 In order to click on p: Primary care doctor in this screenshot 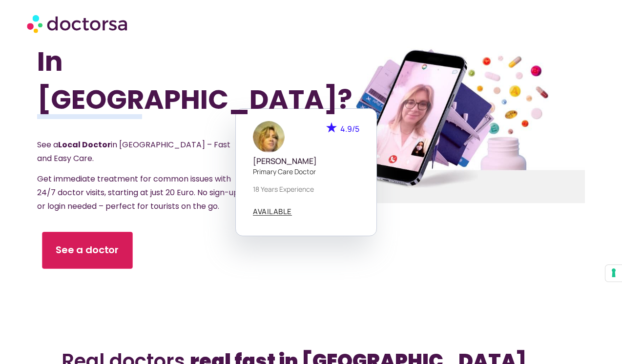, I will do `click(306, 171)`.